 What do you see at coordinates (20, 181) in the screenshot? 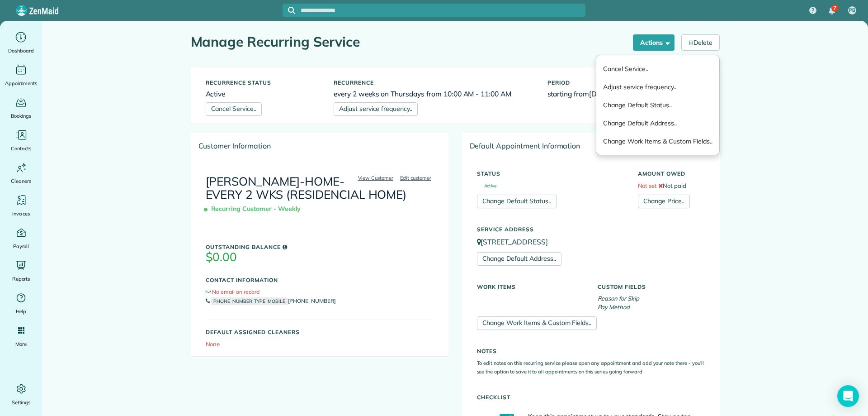
I see `span: Cleaners` at bounding box center [20, 181].